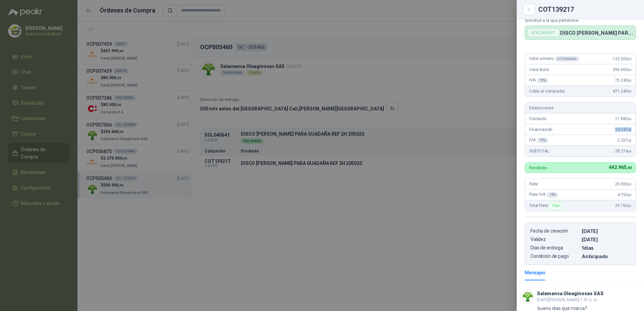 The height and width of the screenshot is (311, 644). Describe the element at coordinates (606, 248) in the screenshot. I see `p: 1 dias` at that location.